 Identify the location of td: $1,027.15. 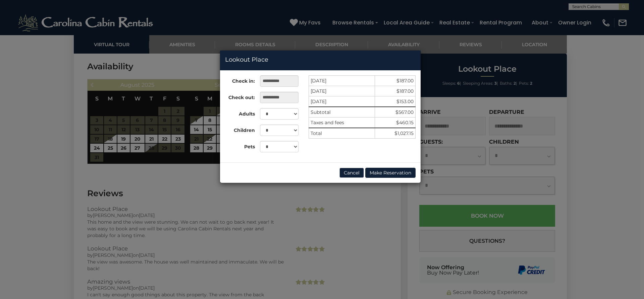
(395, 133).